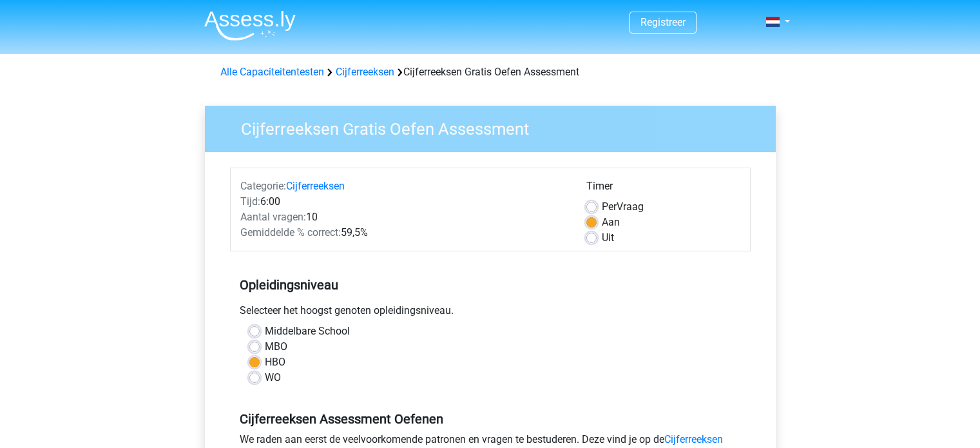 The width and height of the screenshot is (980, 448). Describe the element at coordinates (663, 189) in the screenshot. I see `div: Timer` at that location.